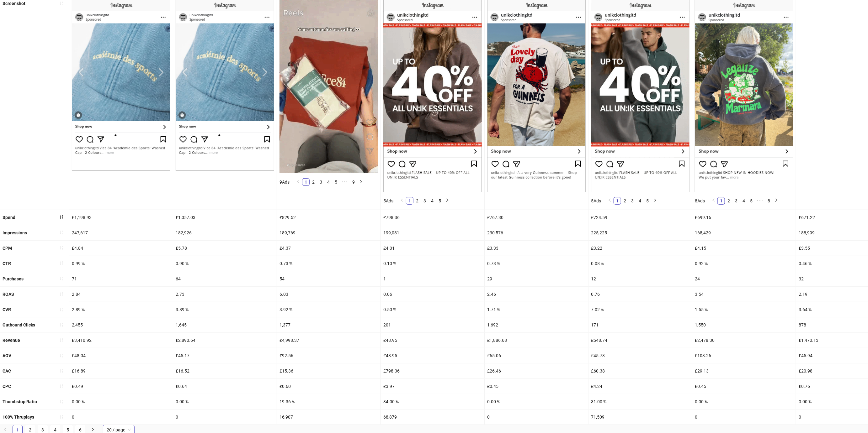 The width and height of the screenshot is (868, 433). What do you see at coordinates (744, 294) in the screenshot?
I see `div: 3.54` at bounding box center [744, 294].